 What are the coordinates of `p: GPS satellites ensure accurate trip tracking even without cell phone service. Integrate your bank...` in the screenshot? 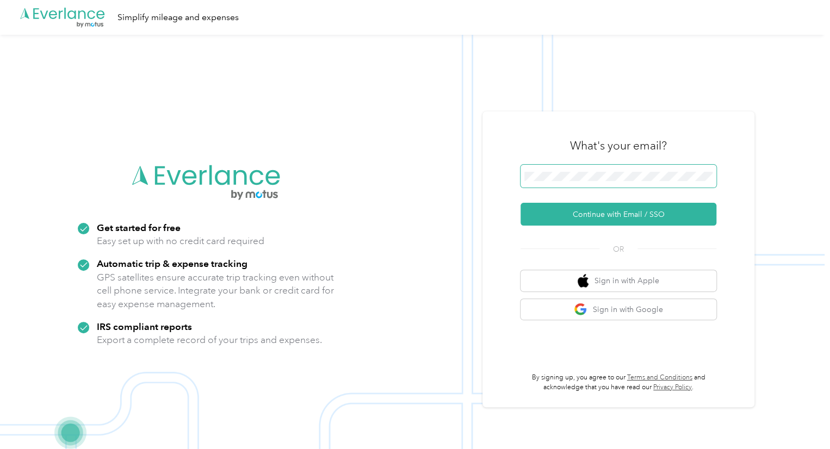 It's located at (215, 291).